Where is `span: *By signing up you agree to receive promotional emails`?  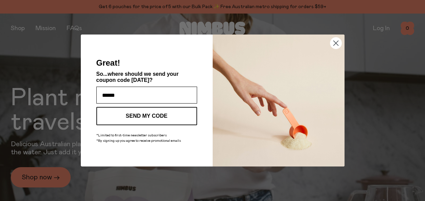 span: *By signing up you agree to receive promotional emails is located at coordinates (139, 141).